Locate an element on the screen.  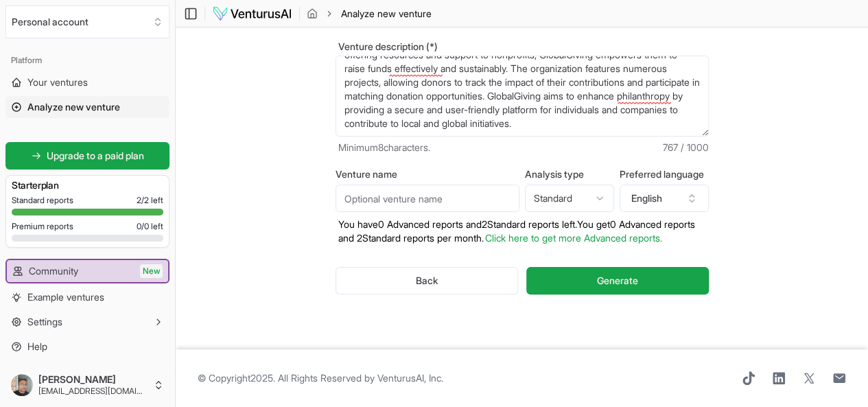
label: Preferred language is located at coordinates (664, 174).